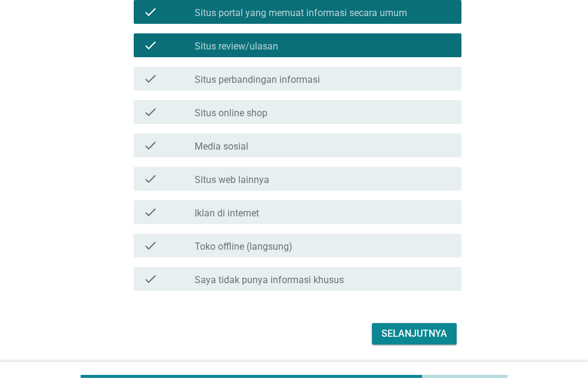 The image size is (588, 391). I want to click on label: Media sosial, so click(221, 146).